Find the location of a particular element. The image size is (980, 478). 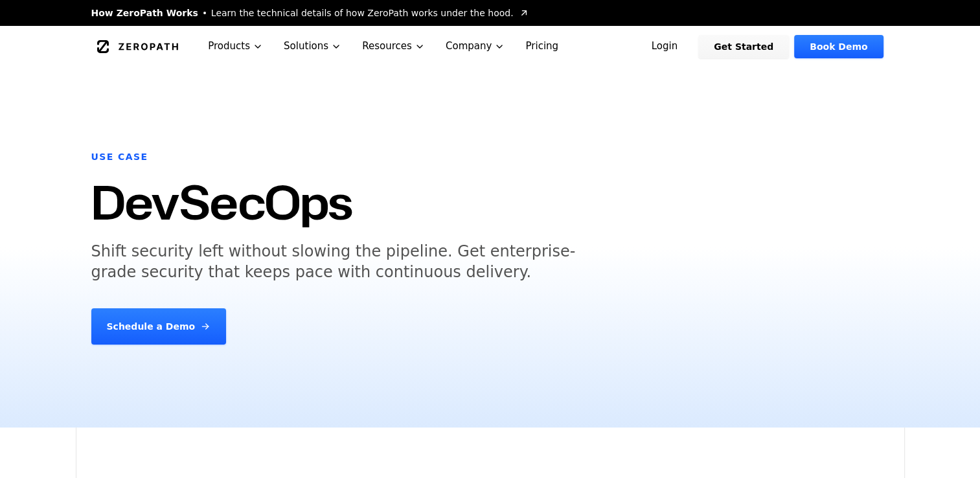

button: Company is located at coordinates (476, 46).